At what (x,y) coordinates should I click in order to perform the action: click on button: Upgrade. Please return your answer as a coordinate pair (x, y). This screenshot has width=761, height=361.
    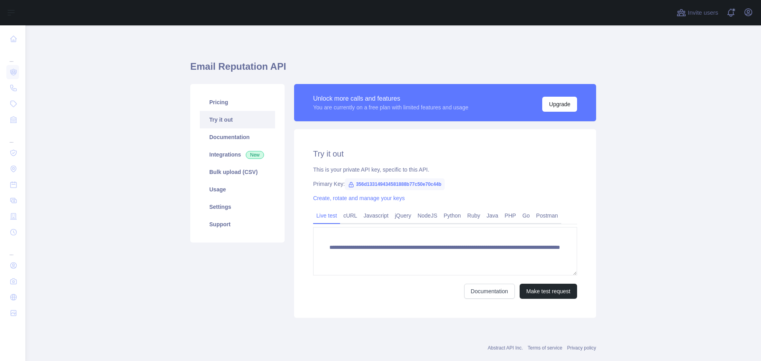
    Looking at the image, I should click on (560, 104).